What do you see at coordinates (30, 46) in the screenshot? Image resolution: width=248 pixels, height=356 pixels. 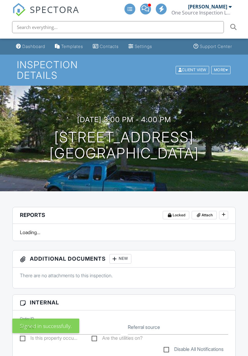 I see `a: Dashboard` at bounding box center [30, 46].